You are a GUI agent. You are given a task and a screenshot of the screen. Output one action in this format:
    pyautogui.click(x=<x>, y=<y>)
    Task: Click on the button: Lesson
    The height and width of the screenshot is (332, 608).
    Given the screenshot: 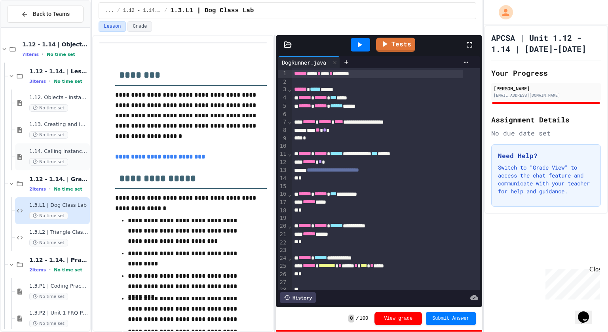 What is the action you would take?
    pyautogui.click(x=112, y=27)
    